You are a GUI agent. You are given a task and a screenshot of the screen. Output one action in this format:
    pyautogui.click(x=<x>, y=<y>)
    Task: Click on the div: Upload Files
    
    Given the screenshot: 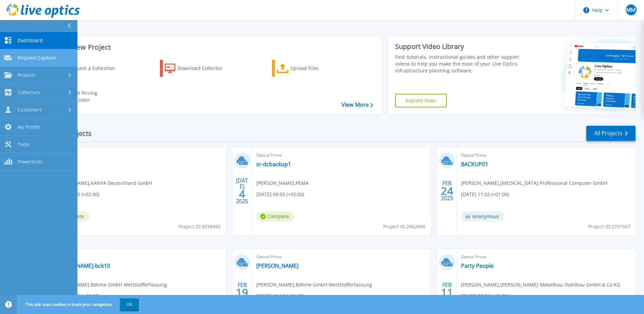 What is the action you would take?
    pyautogui.click(x=317, y=68)
    